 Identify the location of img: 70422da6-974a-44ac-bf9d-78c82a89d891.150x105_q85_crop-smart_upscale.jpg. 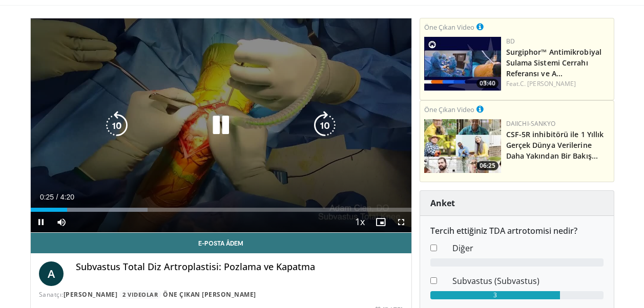
(462, 63).